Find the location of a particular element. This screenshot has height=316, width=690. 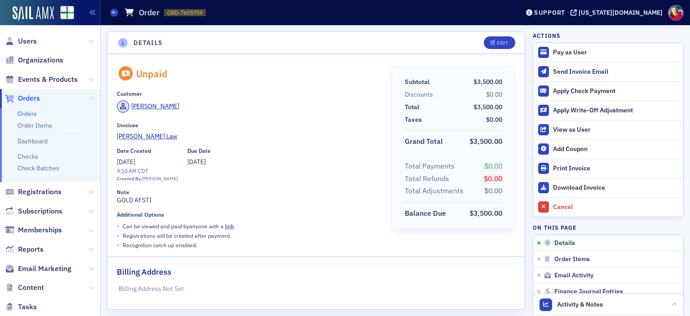

span: ORD-7655759 is located at coordinates (185, 13).